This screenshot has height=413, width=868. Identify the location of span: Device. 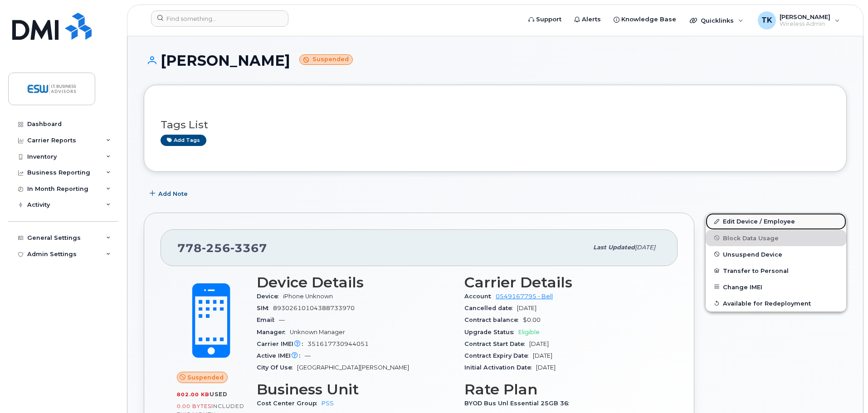
(270, 296).